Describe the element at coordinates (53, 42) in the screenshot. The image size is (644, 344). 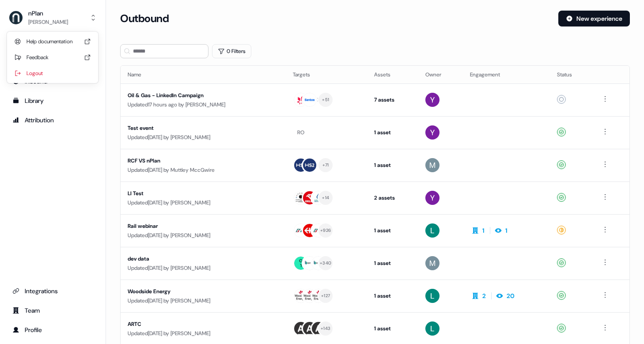
I see `div: Help documentation` at that location.